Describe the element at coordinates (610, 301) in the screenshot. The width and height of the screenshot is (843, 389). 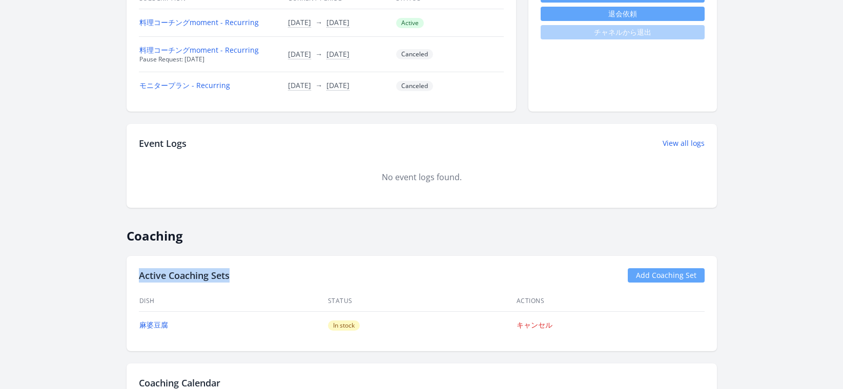
I see `th: Actions` at that location.